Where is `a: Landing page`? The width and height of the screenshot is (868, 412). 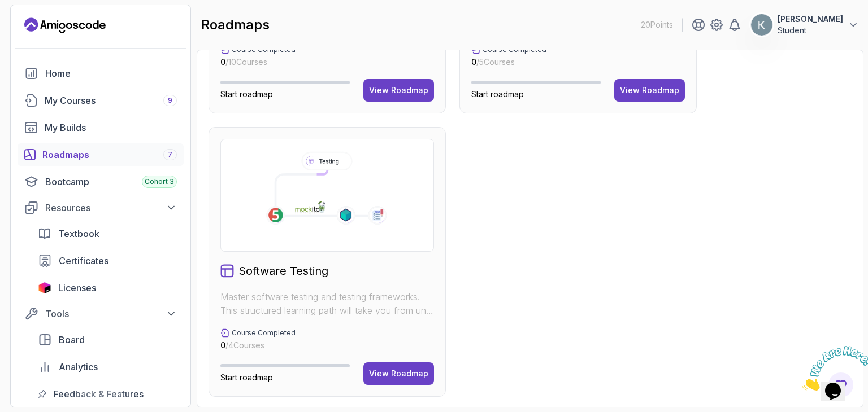 a: Landing page is located at coordinates (65, 26).